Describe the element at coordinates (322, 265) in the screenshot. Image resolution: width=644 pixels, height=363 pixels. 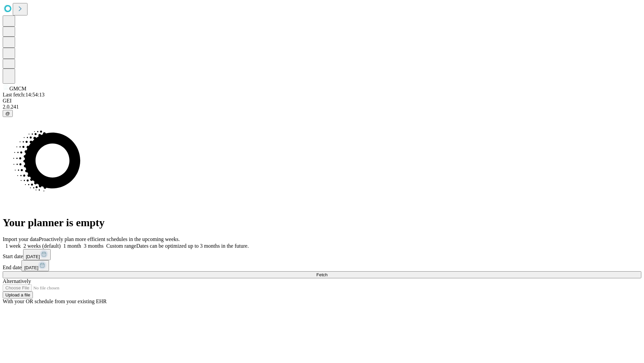
I see `div: End date` at that location.